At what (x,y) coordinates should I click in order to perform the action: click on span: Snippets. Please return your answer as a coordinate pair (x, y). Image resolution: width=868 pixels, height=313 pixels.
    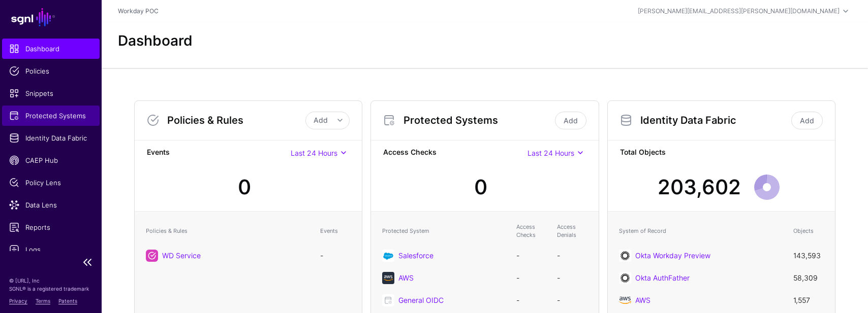
    Looking at the image, I should click on (50, 93).